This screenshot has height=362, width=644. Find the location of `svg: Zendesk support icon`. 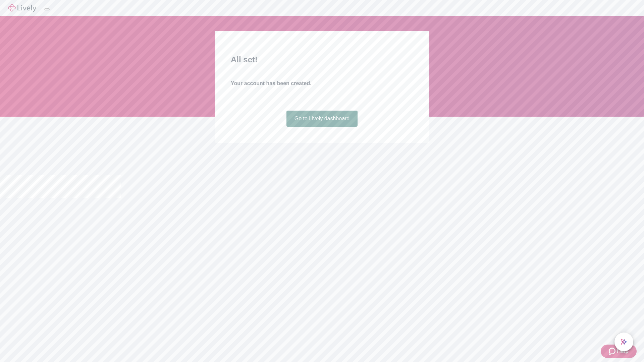

svg: Zendesk support icon is located at coordinates (613, 351).